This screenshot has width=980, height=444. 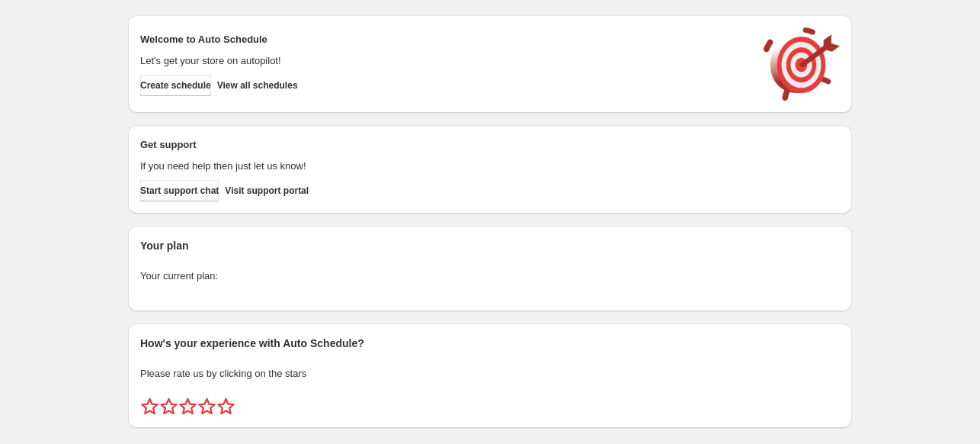 I want to click on span: Create schedule, so click(x=176, y=85).